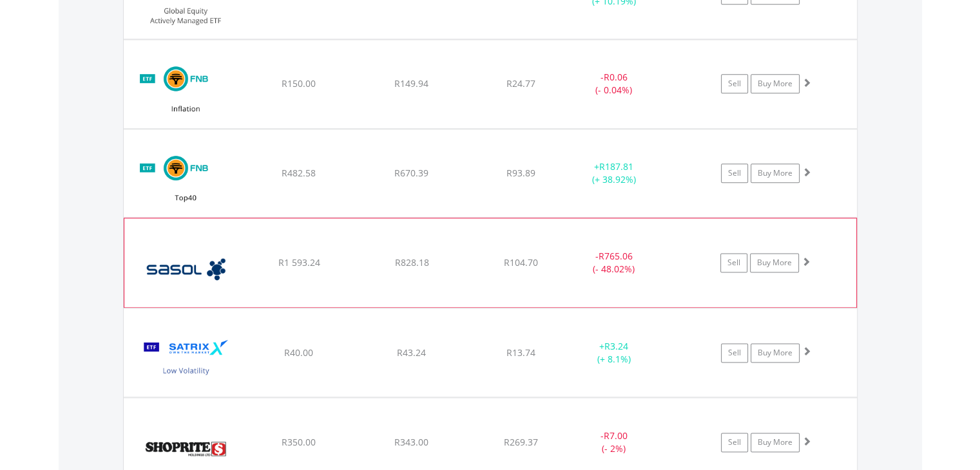 The width and height of the screenshot is (980, 470). What do you see at coordinates (521, 83) in the screenshot?
I see `span: R24.77` at bounding box center [521, 83].